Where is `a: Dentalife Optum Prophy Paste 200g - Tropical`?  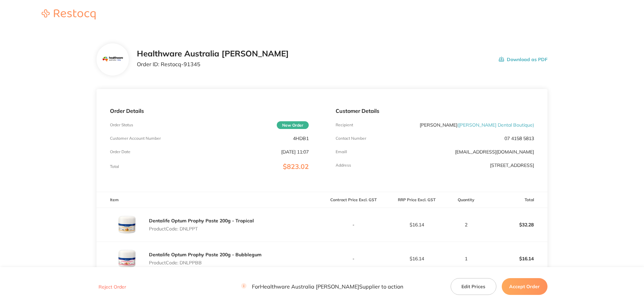
a: Dentalife Optum Prophy Paste 200g - Tropical is located at coordinates (202, 221).